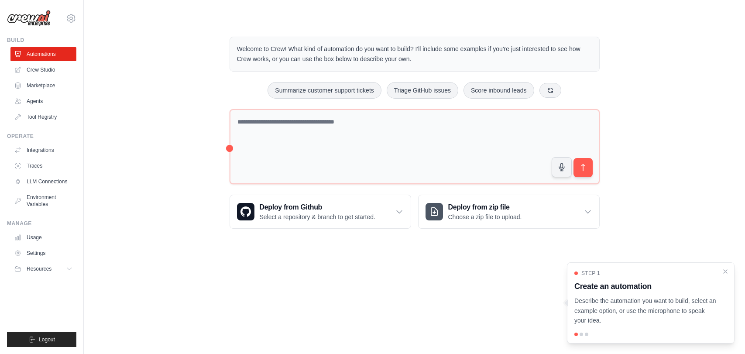  I want to click on span: Step 1, so click(591, 273).